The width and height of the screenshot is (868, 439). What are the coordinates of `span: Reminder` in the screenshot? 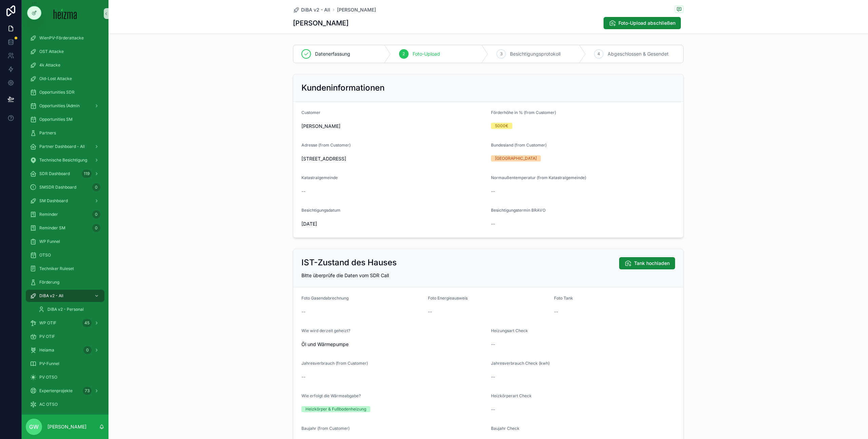 It's located at (49, 214).